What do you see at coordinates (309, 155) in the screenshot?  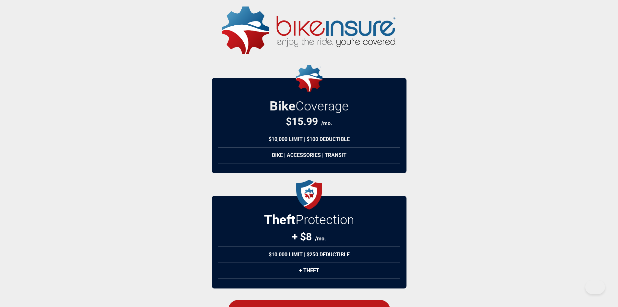 I see `div: Bike | Accessories | Transit` at bounding box center [309, 155].